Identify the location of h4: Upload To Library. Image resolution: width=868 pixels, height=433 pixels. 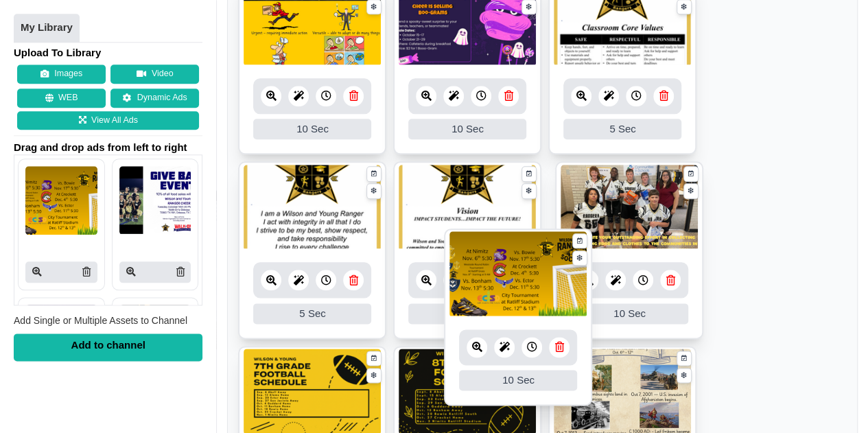
(108, 53).